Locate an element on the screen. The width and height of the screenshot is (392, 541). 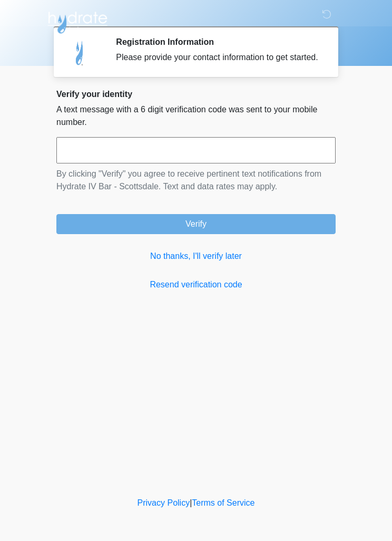
img: Agent Avatar is located at coordinates (80, 52).